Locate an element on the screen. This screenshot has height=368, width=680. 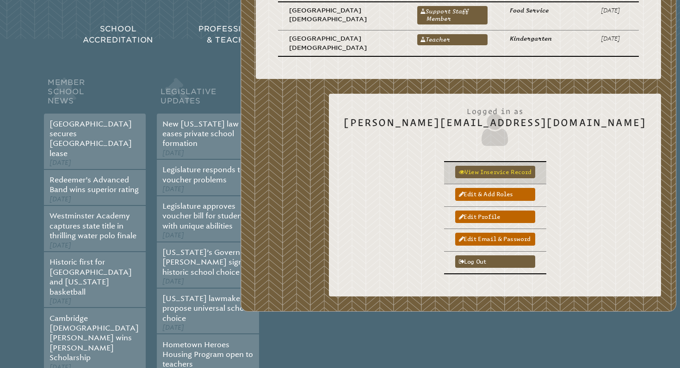
a: Redeemer’s Advanced Band wins superior rating is located at coordinates (94, 185).